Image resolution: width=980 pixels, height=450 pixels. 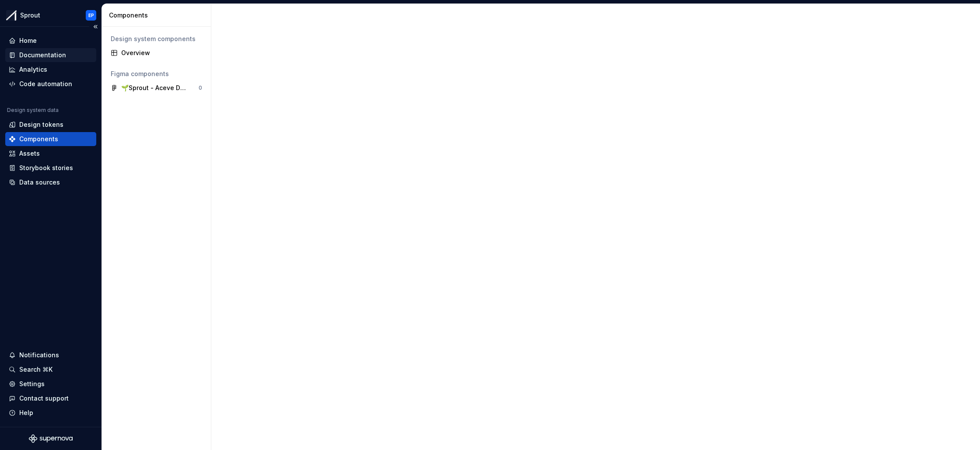 What do you see at coordinates (156, 88) in the screenshot?
I see `a: 🌱Sprout - Aceve Design system 20250` at bounding box center [156, 88].